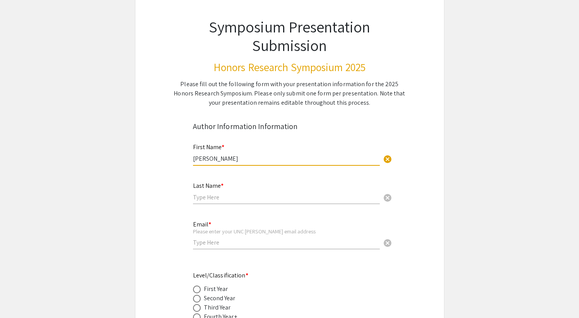 The height and width of the screenshot is (318, 579). What do you see at coordinates (290, 67) in the screenshot?
I see `h3: Honors Research Symposium 2025` at bounding box center [290, 67].